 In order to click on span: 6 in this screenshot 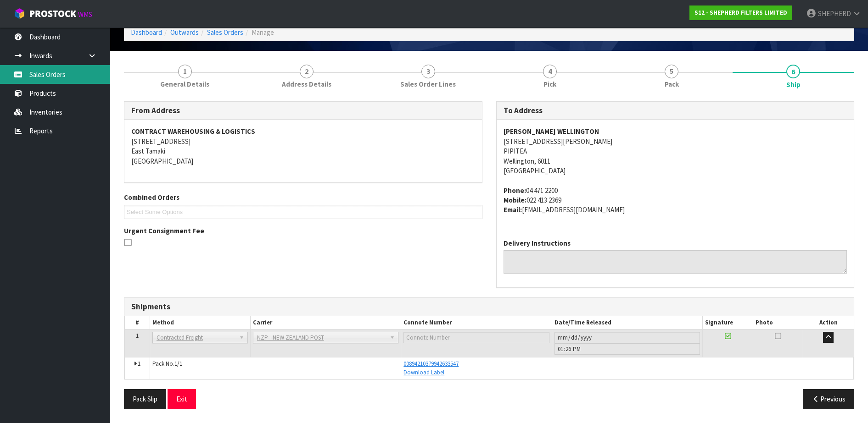, I will do `click(793, 72)`.